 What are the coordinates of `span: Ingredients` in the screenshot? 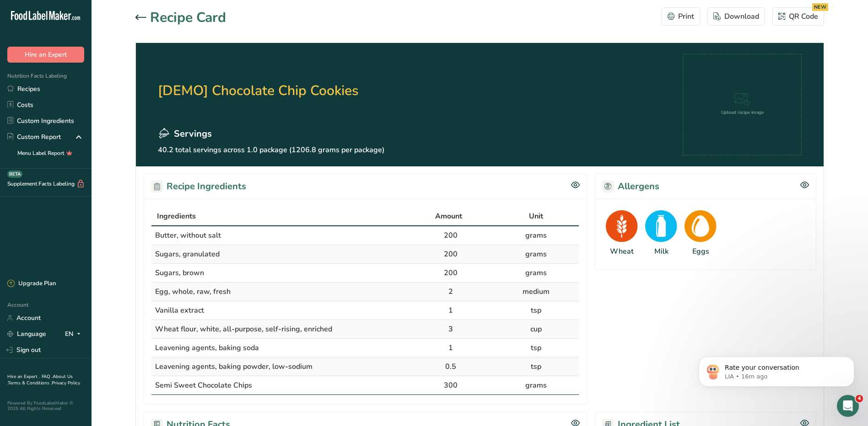 It's located at (176, 217).